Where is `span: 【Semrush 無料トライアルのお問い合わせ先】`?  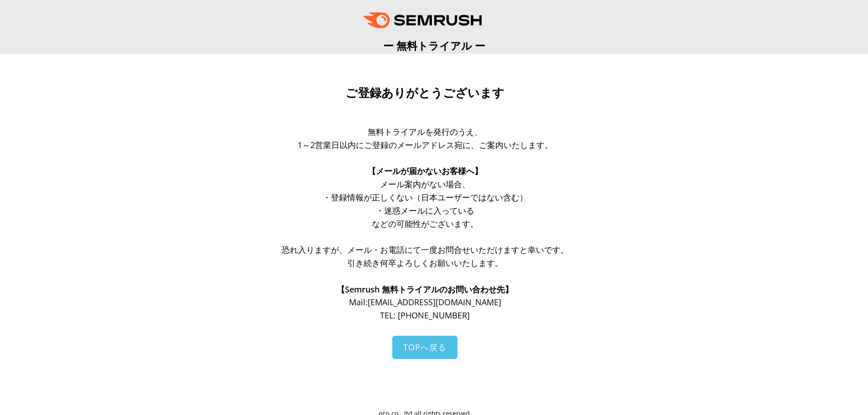
span: 【Semrush 無料トライアルのお問い合わせ先】 is located at coordinates (425, 290).